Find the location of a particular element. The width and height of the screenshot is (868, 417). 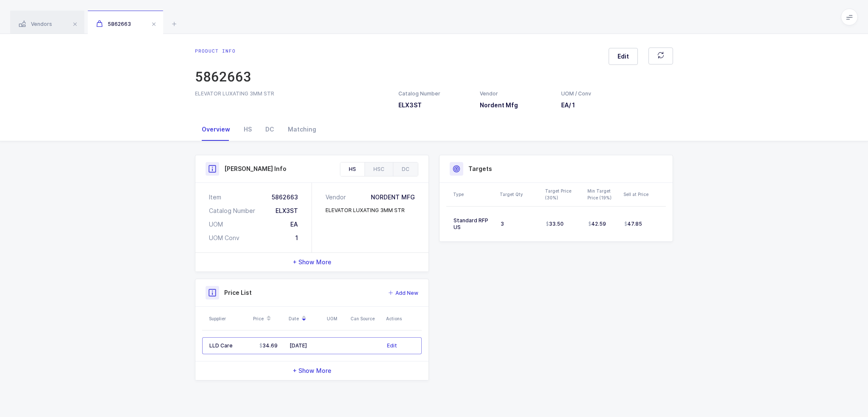

div: Min Target Price (19%) is located at coordinates (603, 194).